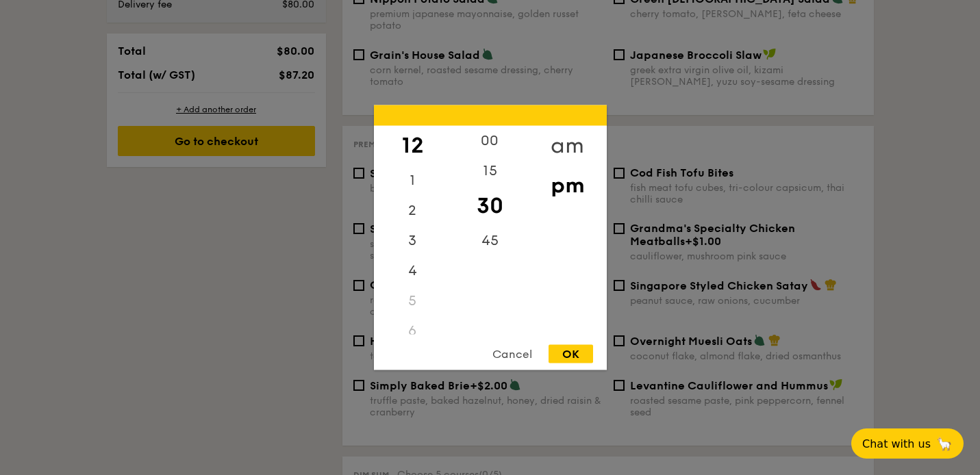 Image resolution: width=980 pixels, height=475 pixels. I want to click on div: 15, so click(490, 171).